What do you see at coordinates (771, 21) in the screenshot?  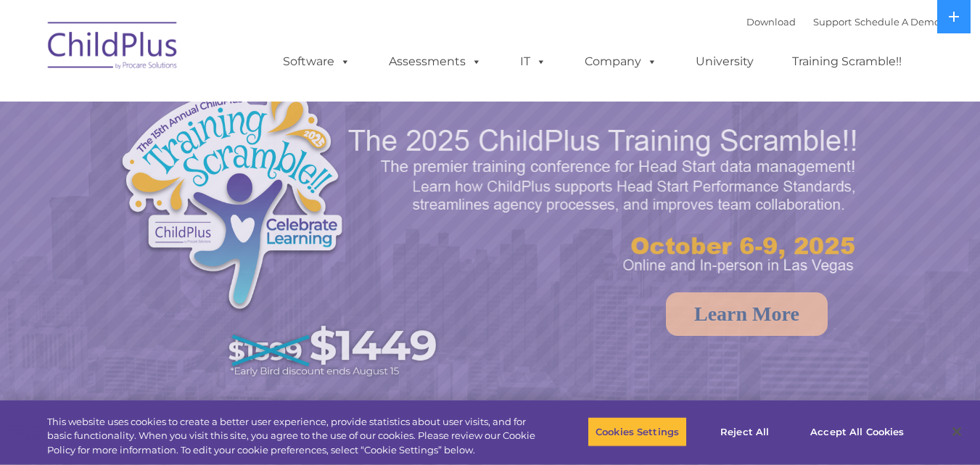 I see `a: Download` at bounding box center [771, 21].